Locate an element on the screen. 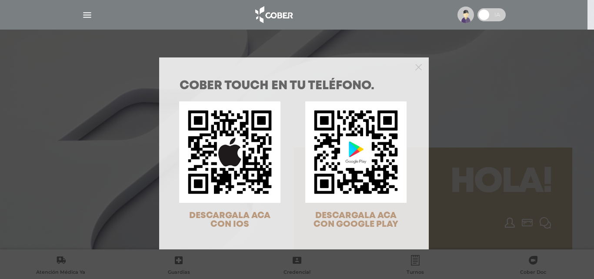 This screenshot has width=594, height=279. button: Close is located at coordinates (419, 67).